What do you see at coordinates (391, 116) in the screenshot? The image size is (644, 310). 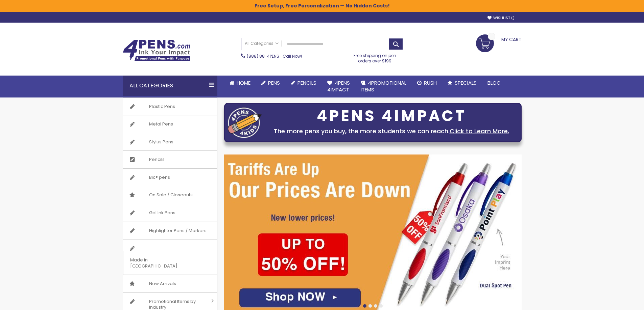 I see `div: 4PENS 4IMPACT` at bounding box center [391, 116].